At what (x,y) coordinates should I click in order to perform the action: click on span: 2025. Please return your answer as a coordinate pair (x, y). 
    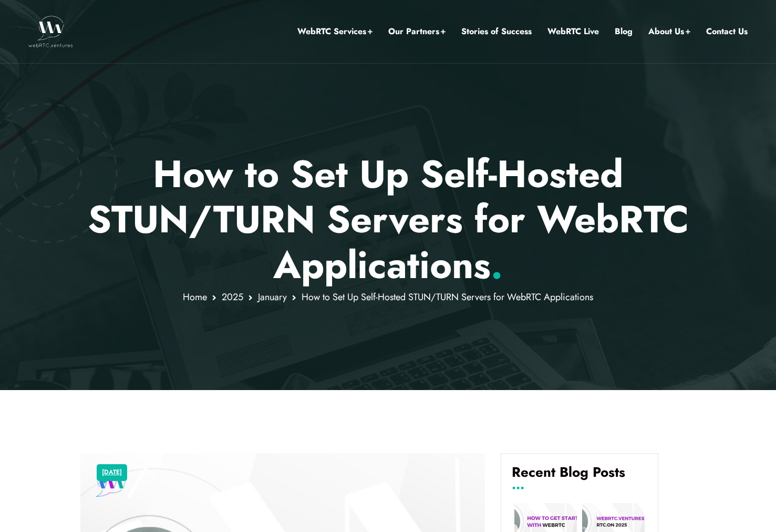
    Looking at the image, I should click on (232, 297).